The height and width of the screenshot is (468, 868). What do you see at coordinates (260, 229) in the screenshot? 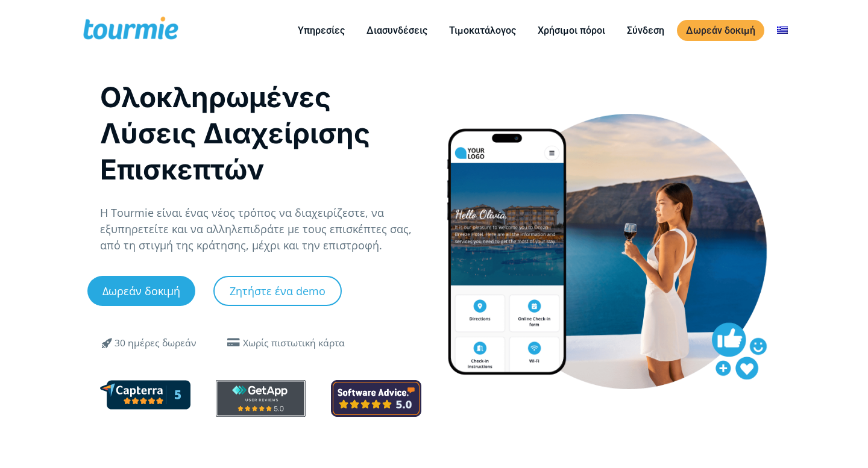
I see `p: Η Tourmie είναι ένας νέος τρόπος να διαχειρίζεστε, να εξυπηρετείτε και να αλληλεπιδράτε με τους ε...` at bounding box center [260, 229].